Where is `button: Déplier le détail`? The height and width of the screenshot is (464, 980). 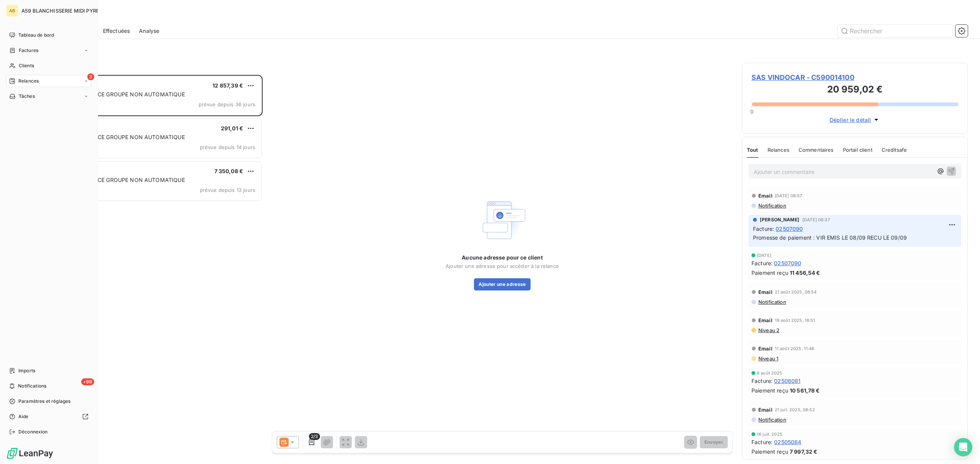 button: Déplier le détail is located at coordinates (855, 120).